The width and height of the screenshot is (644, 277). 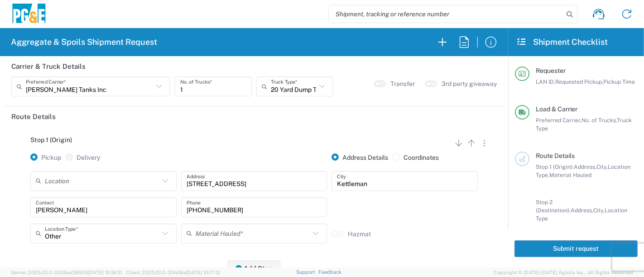 What do you see at coordinates (571, 175) in the screenshot?
I see `span: Material Hauled` at bounding box center [571, 175].